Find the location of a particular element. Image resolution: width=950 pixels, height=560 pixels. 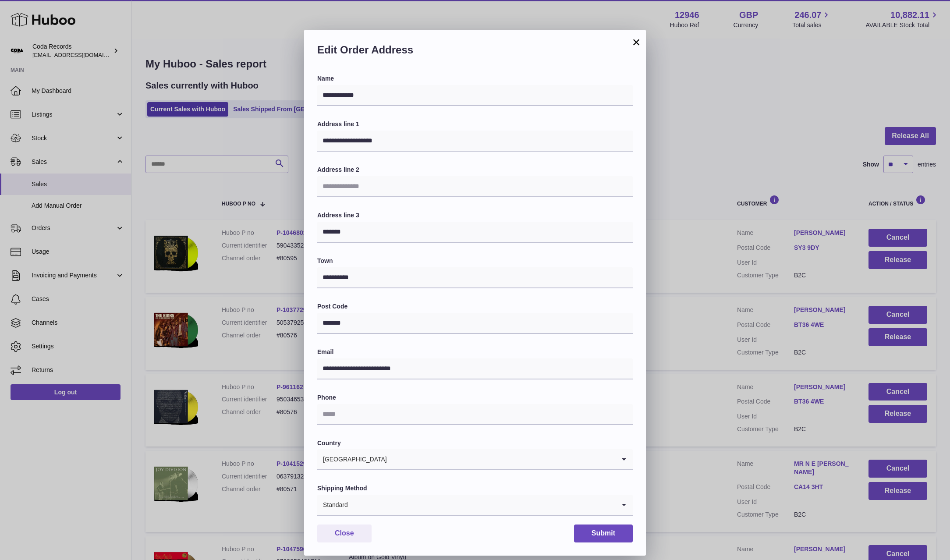

label: Address line 2 is located at coordinates (475, 169).